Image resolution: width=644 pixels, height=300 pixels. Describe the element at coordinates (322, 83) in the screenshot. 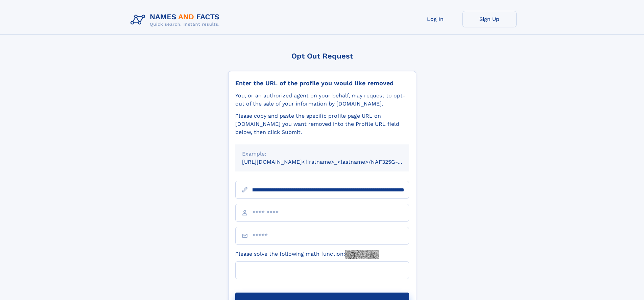

I see `div: Enter the URL of the profile you would like removed` at that location.